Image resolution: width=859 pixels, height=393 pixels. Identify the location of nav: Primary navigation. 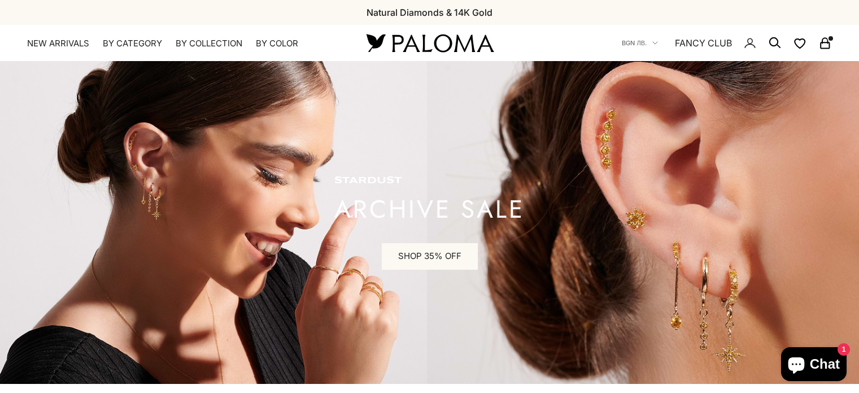
(183, 43).